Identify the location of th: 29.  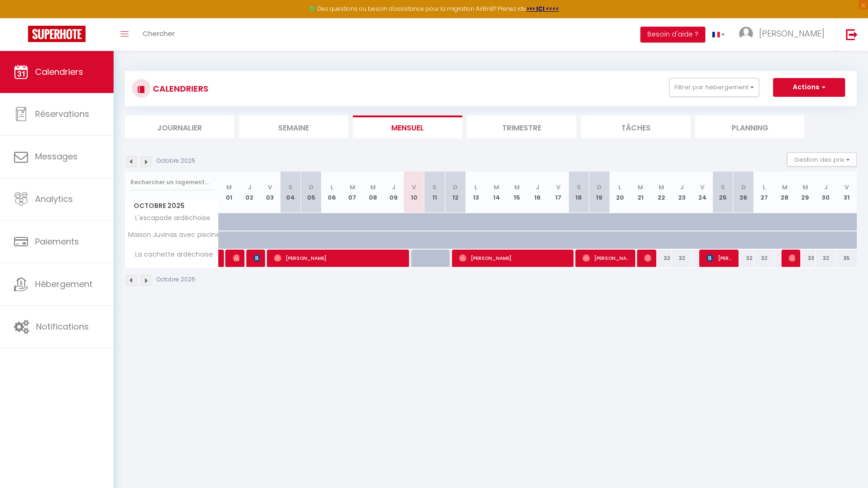
(805, 193).